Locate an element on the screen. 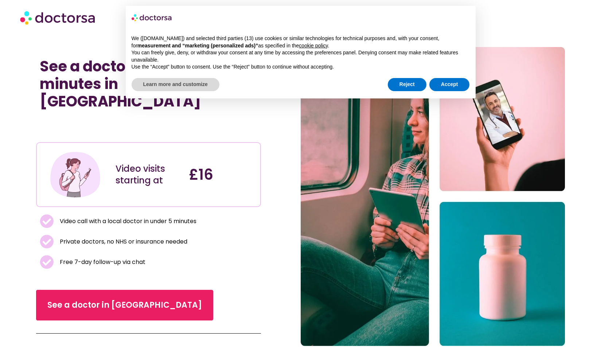 This screenshot has width=601, height=350. div: Video visits starting at is located at coordinates (148, 174).